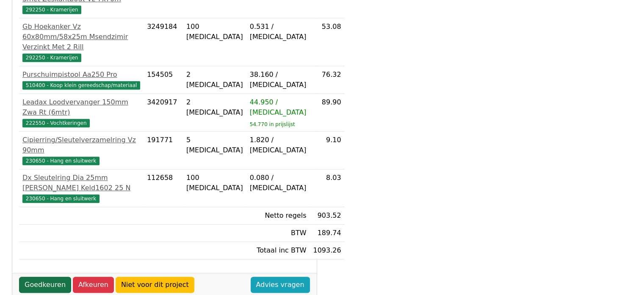  Describe the element at coordinates (163, 42) in the screenshot. I see `td: 3249184` at that location.